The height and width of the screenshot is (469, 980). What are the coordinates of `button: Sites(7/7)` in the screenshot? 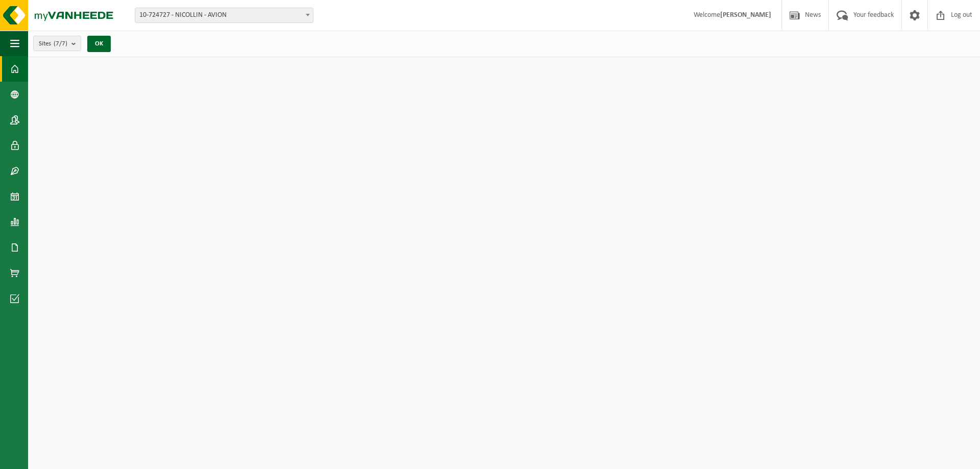 It's located at (57, 43).